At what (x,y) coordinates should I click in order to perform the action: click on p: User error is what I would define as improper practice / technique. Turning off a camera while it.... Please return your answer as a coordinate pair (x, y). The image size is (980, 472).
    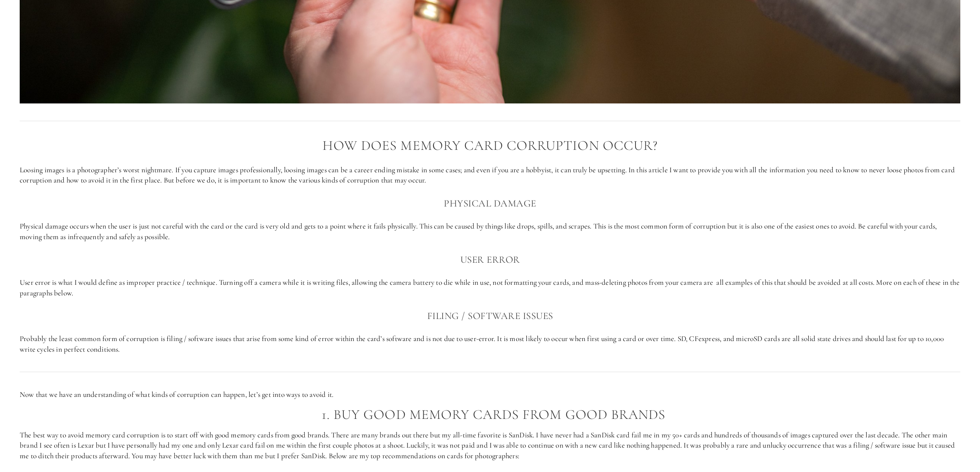
    Looking at the image, I should click on (490, 288).